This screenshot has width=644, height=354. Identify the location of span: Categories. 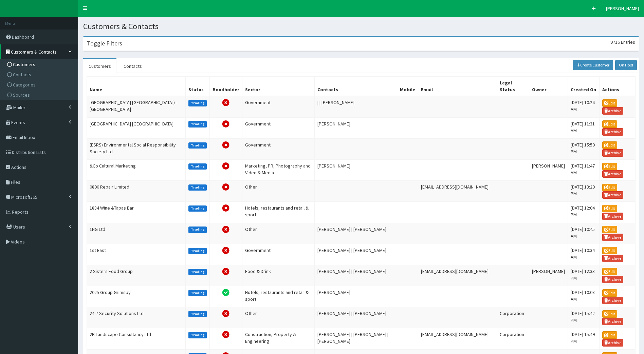
(24, 85).